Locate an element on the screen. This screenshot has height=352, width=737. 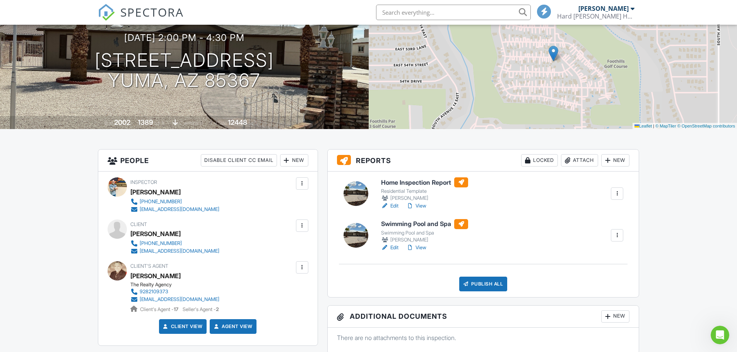
h6: Swimming Pool and Spa is located at coordinates (424, 224).